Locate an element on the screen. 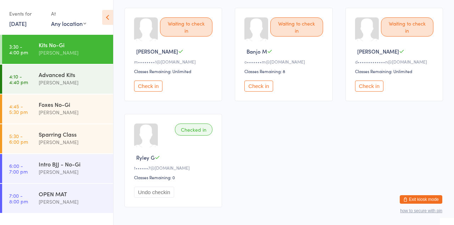  div: Any location is located at coordinates (68, 23).